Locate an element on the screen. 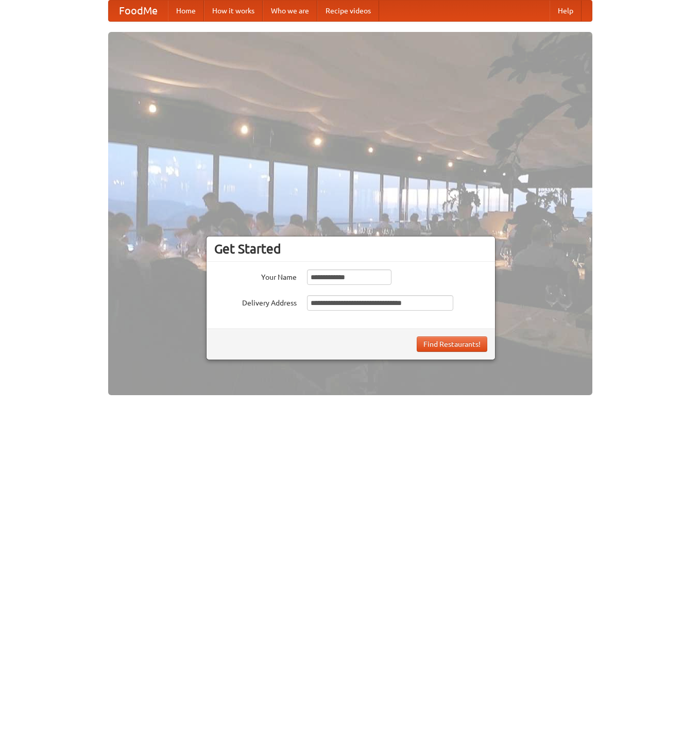 The height and width of the screenshot is (729, 700). a: Who we are is located at coordinates (290, 11).